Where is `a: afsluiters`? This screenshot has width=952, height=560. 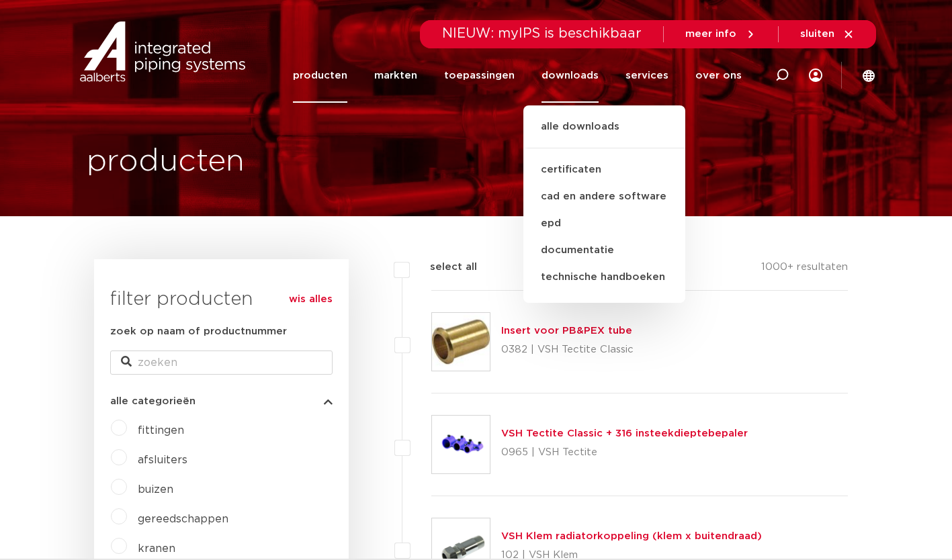
a: afsluiters is located at coordinates (163, 460).